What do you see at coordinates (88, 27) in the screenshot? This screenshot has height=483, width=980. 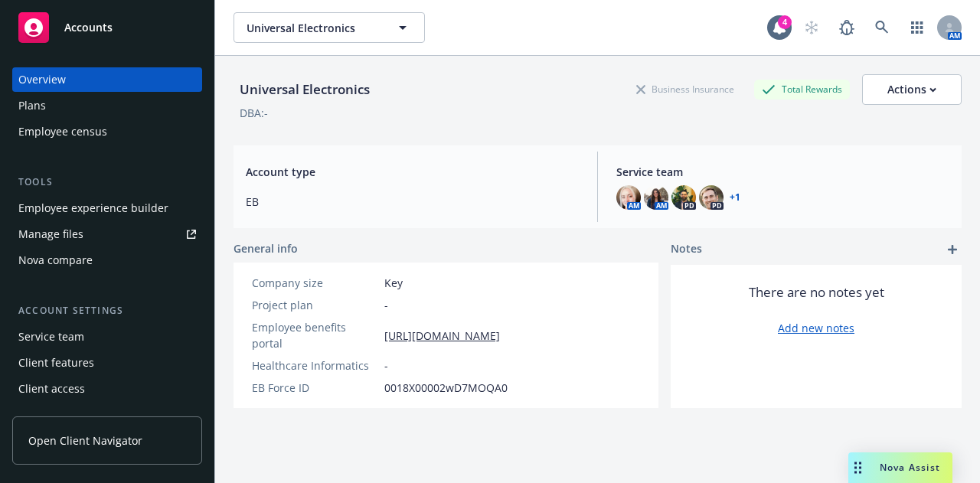 I see `span: Accounts` at bounding box center [88, 27].